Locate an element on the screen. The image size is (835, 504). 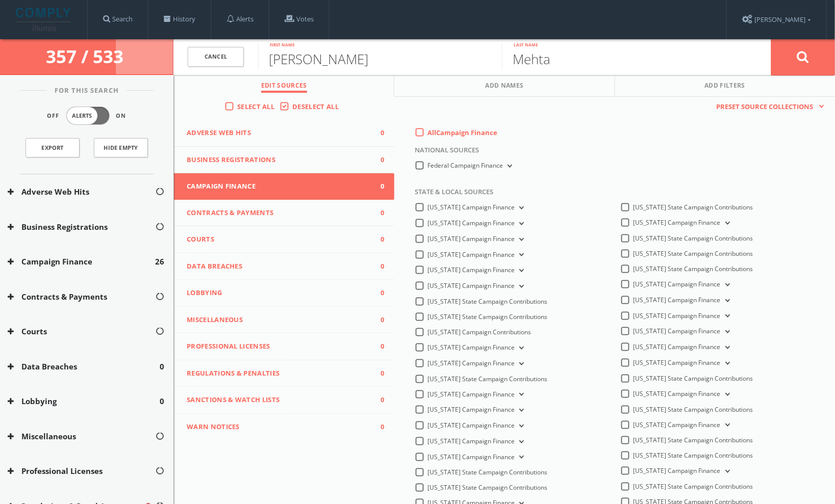
span: State & Local Sources is located at coordinates (450, 195).